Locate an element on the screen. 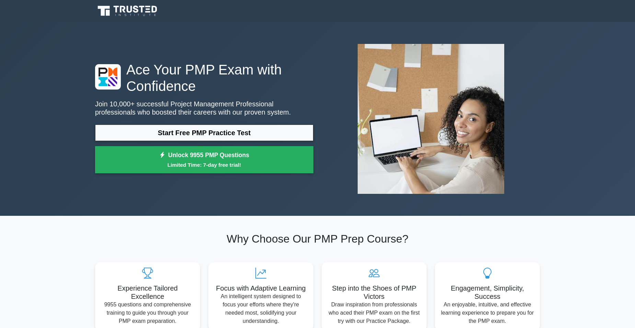 The width and height of the screenshot is (635, 328). h5: Step into the Shoes of PMP Victors is located at coordinates (374, 292).